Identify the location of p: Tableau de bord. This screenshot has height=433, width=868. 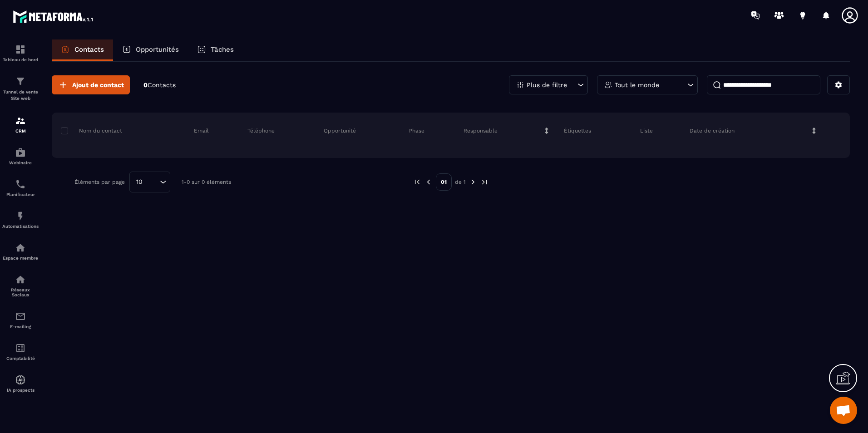
(20, 60).